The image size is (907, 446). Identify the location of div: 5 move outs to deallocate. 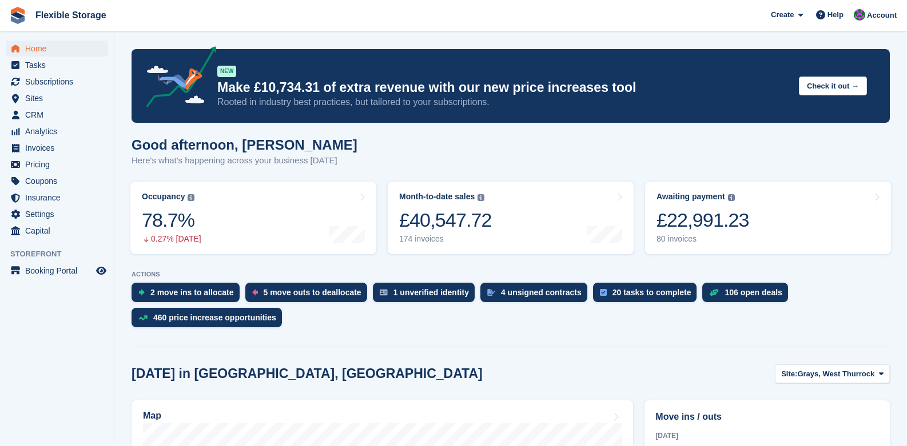
(312, 293).